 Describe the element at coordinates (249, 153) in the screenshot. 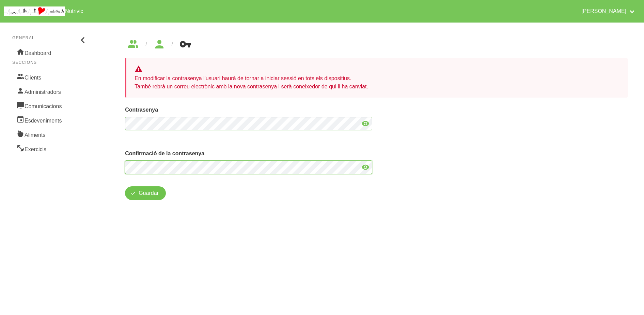

I see `label: Confirmació de la contrasenya` at that location.